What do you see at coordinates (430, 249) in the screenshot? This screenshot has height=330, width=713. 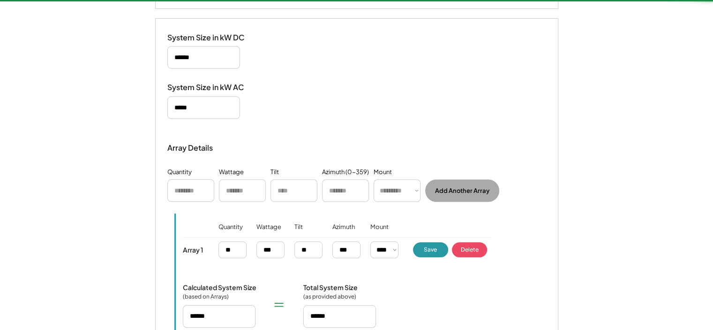 I see `button: Save` at bounding box center [430, 249].